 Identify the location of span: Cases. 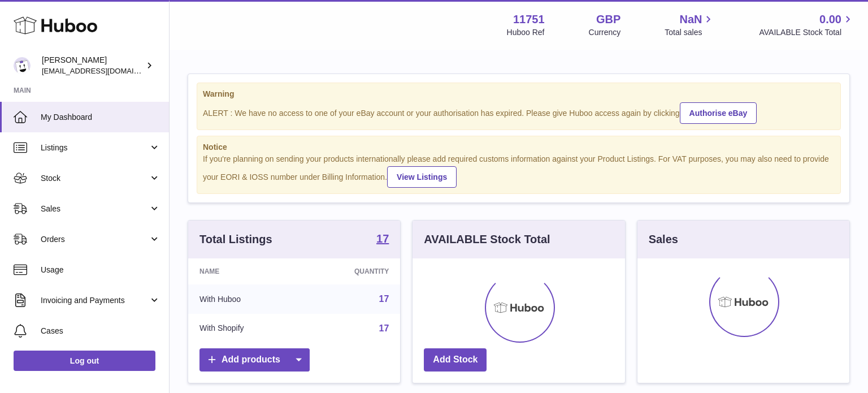
(101, 331).